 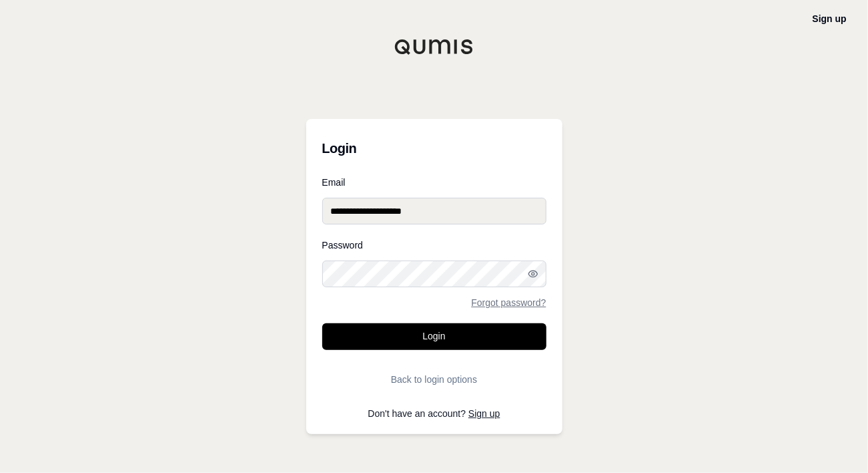 What do you see at coordinates (434, 245) in the screenshot?
I see `label: Password` at bounding box center [434, 245].